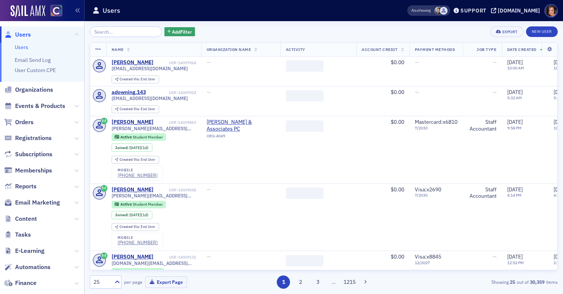 The width and height of the screenshot is (563, 294). I want to click on a: Events & Products, so click(35, 106).